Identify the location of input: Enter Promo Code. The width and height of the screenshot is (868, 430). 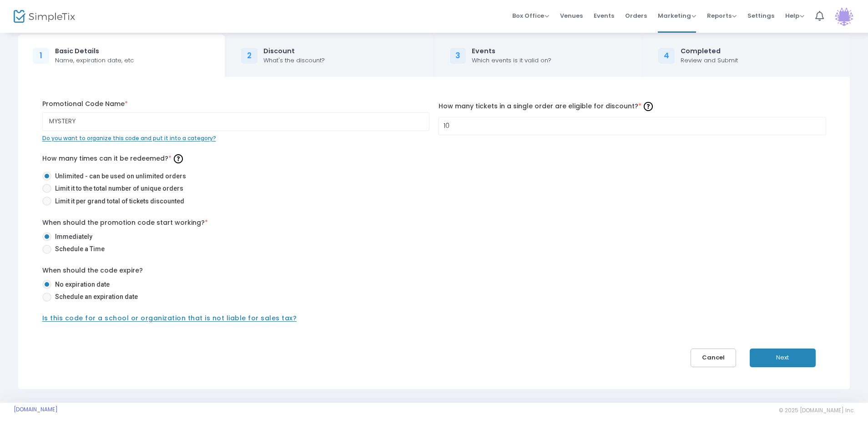
(236, 121).